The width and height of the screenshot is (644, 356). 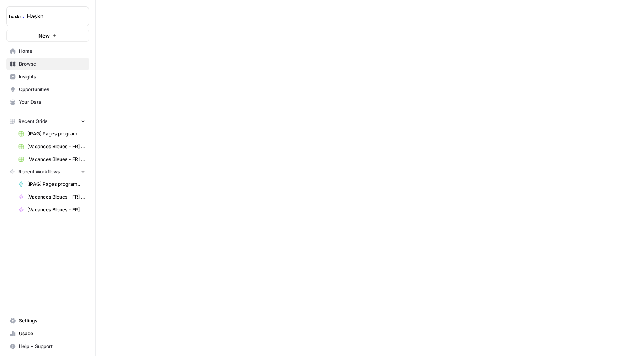 I want to click on span: Home, so click(x=52, y=51).